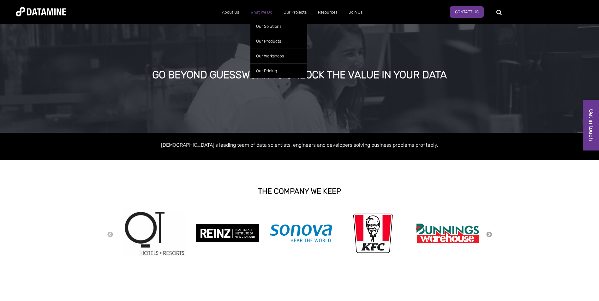  I want to click on img: Sonova, so click(301, 234).